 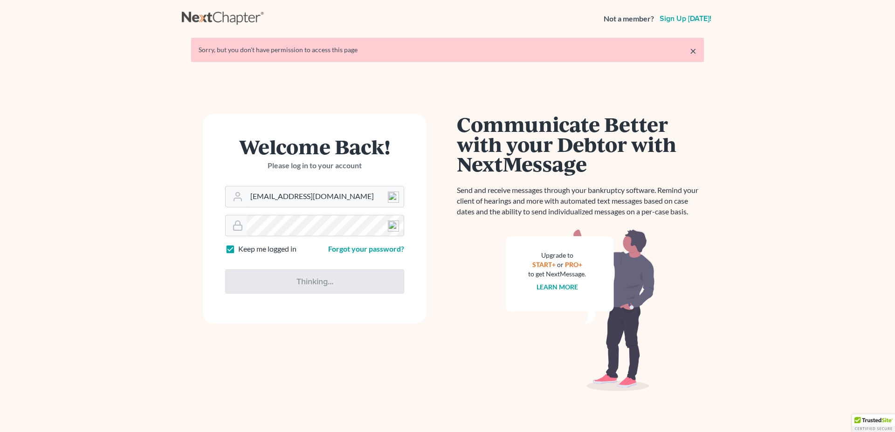 What do you see at coordinates (560, 264) in the screenshot?
I see `span: or` at bounding box center [560, 264].